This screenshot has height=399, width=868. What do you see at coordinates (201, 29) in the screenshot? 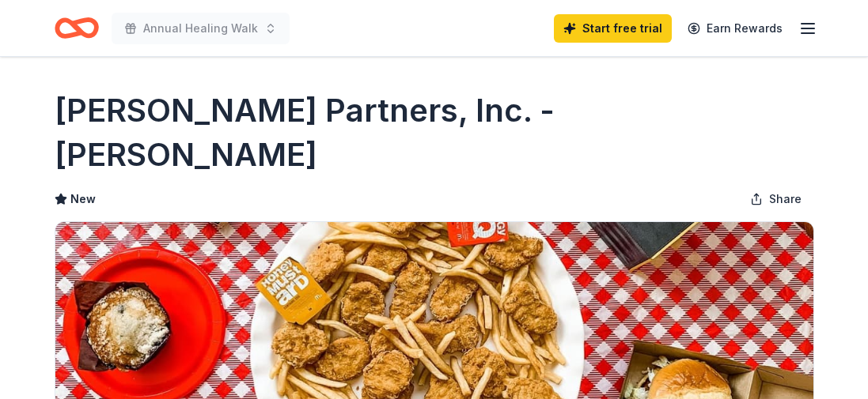
I see `span: Annual Healing Walk` at bounding box center [201, 29].